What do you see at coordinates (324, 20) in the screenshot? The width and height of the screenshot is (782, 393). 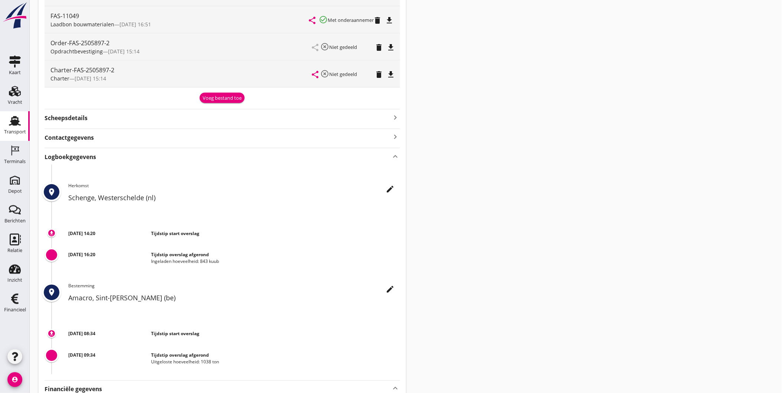 I see `i: check_circle_outline` at bounding box center [324, 20].